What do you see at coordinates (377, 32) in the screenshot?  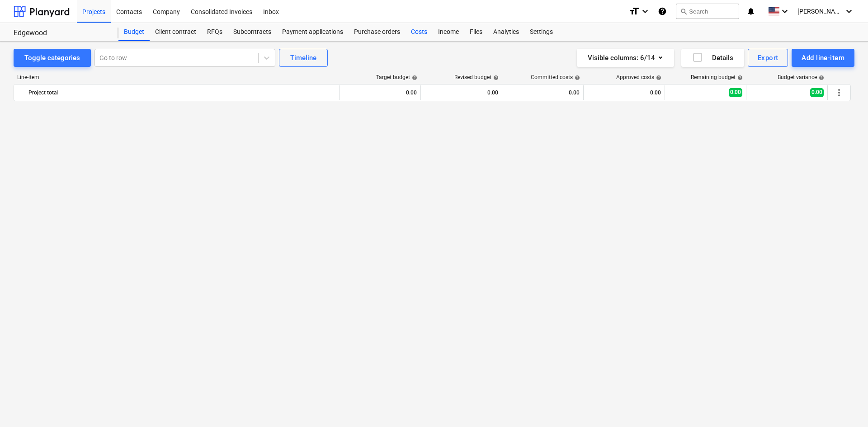 I see `div: Purchase orders` at bounding box center [377, 32].